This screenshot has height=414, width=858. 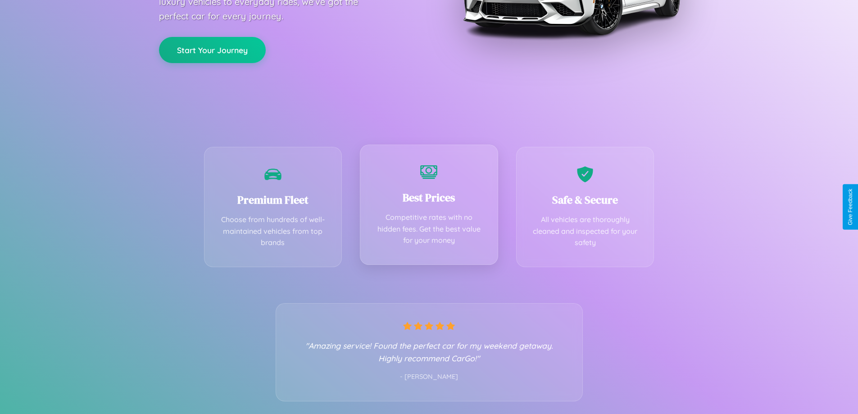 I want to click on p: All vehicles are thoroughly cleaned and inspected for your safety, so click(x=585, y=231).